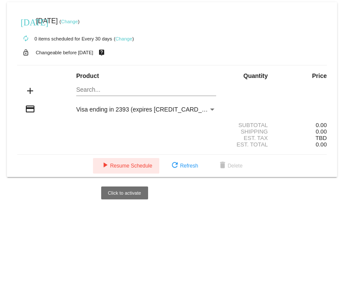 The width and height of the screenshot is (344, 292). I want to click on span: Resume Schedule, so click(126, 166).